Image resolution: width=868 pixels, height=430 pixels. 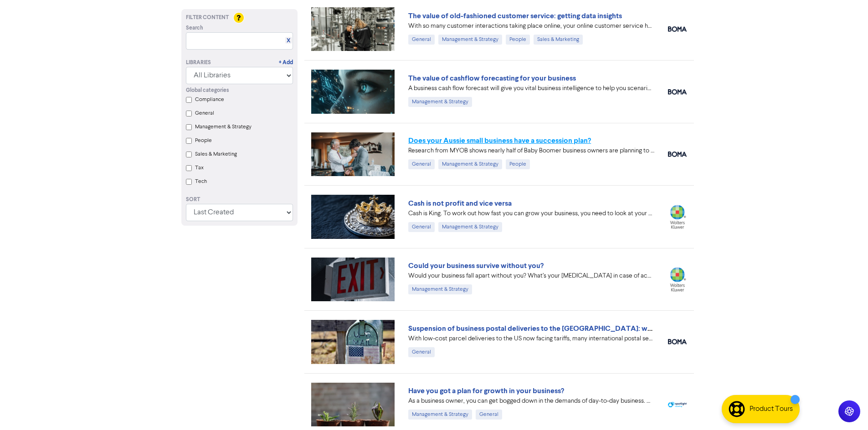 I want to click on a: The value of cashflow forecasting for your business, so click(x=492, y=79).